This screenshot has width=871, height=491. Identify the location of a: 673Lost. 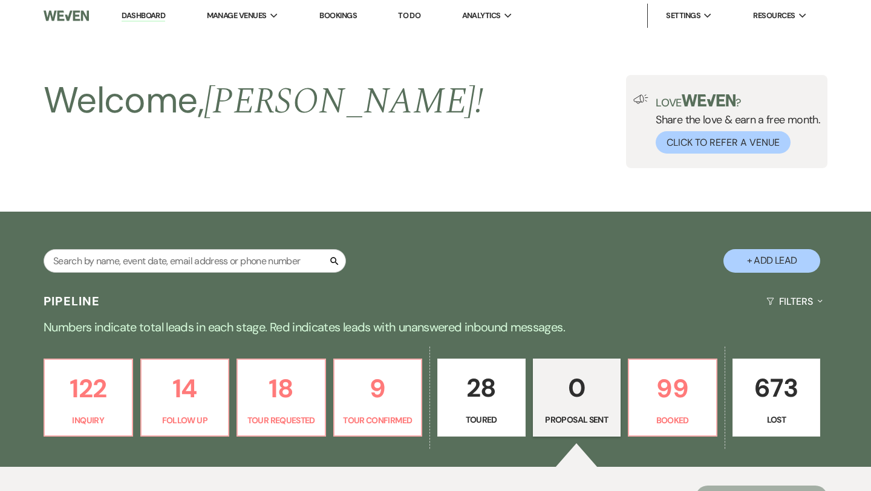
(777, 398).